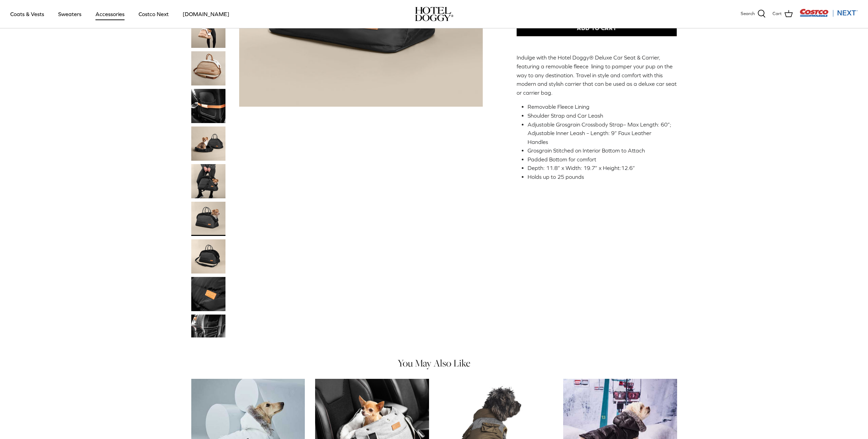 This screenshot has height=439, width=868. What do you see at coordinates (600, 151) in the screenshot?
I see `li: Grosgrain Stitched on Interior Bottom to Attach` at bounding box center [600, 151].